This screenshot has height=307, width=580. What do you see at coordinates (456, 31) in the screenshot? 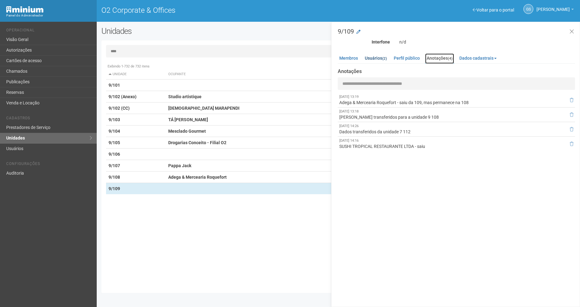
I see `h3: 9/109` at bounding box center [456, 31].